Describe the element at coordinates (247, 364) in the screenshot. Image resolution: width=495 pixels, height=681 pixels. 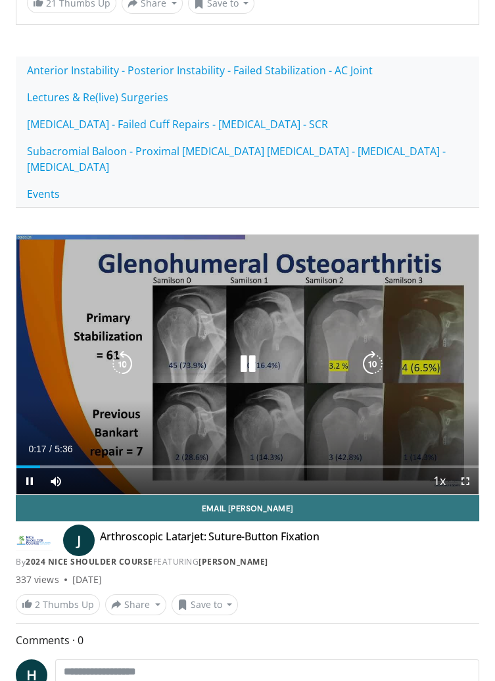
I see `video-js: Video Player` at that location.